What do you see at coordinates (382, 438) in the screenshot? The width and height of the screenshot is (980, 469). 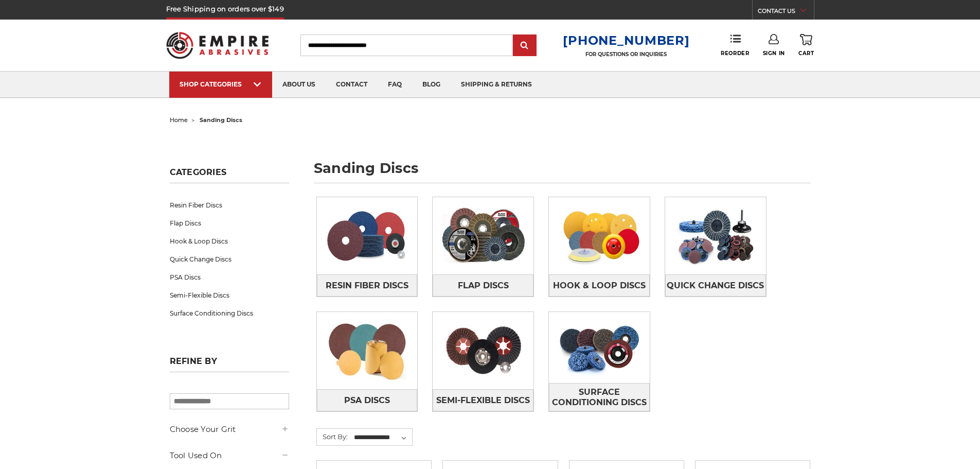 I see `select: Sort By:` at bounding box center [382, 438].